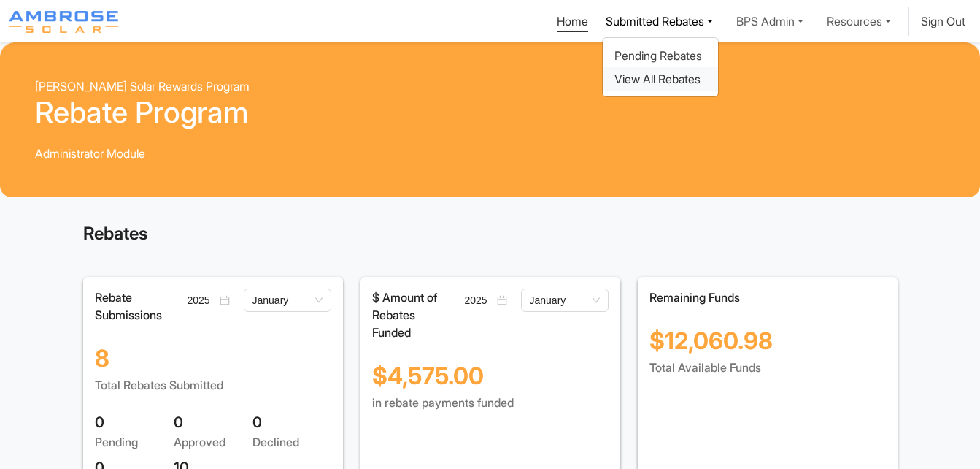 The width and height of the screenshot is (980, 469). I want to click on div: 8, so click(213, 349).